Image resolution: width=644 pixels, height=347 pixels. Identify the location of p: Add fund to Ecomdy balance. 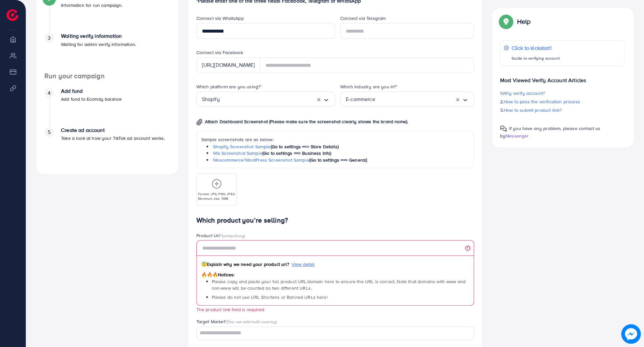
(91, 99).